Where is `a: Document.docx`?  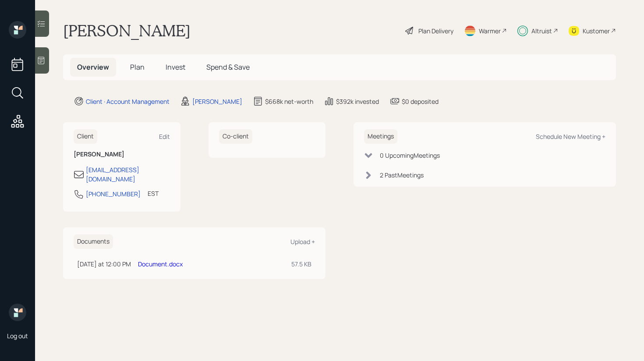 a: Document.docx is located at coordinates (160, 263).